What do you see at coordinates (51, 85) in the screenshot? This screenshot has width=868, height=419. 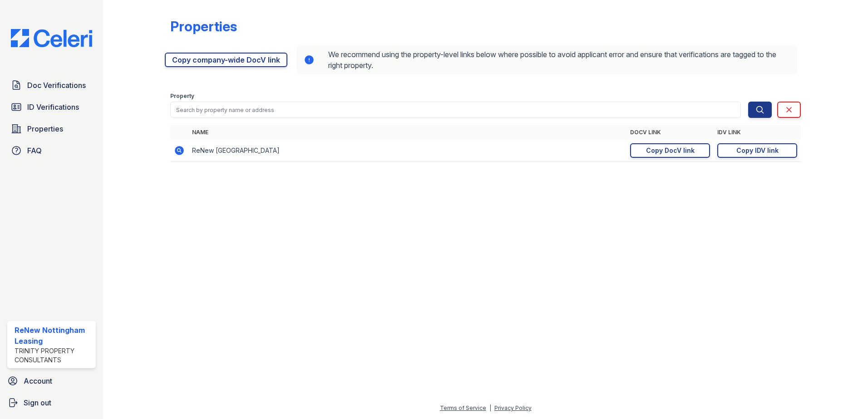 I see `a: Doc Verifications` at bounding box center [51, 85].